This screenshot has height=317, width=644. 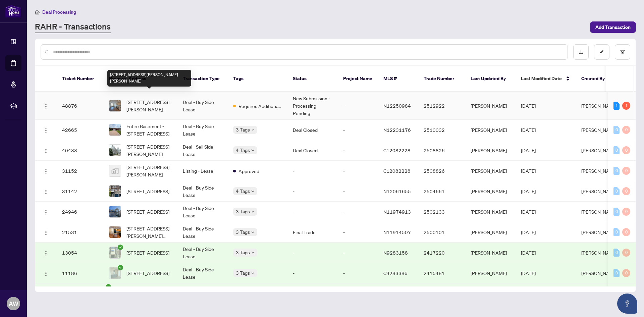 I want to click on th: Created By, so click(x=596, y=79).